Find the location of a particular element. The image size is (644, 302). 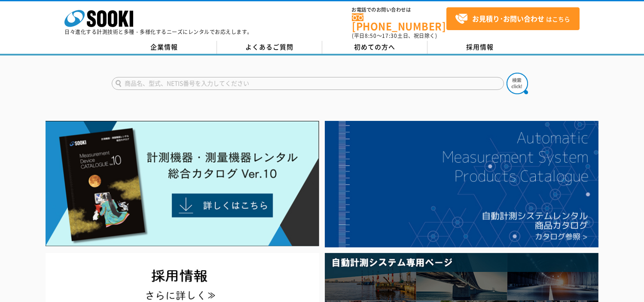

a: 採用情報 is located at coordinates (480, 47).